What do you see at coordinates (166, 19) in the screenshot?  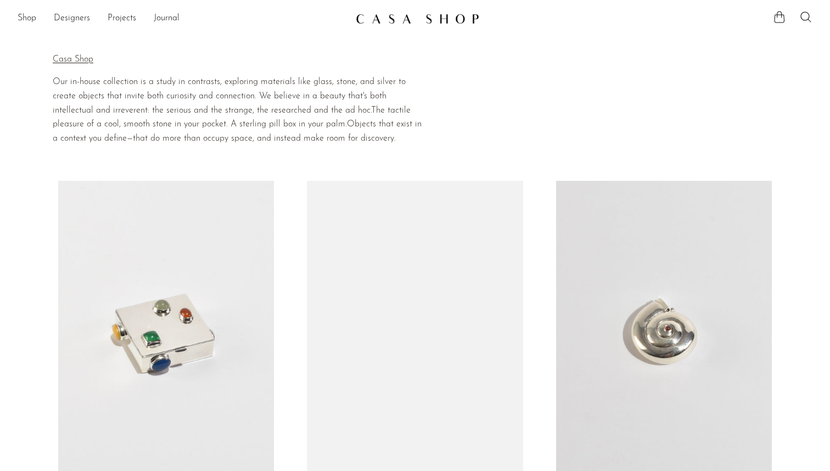 I see `a: Journal` at bounding box center [166, 19].